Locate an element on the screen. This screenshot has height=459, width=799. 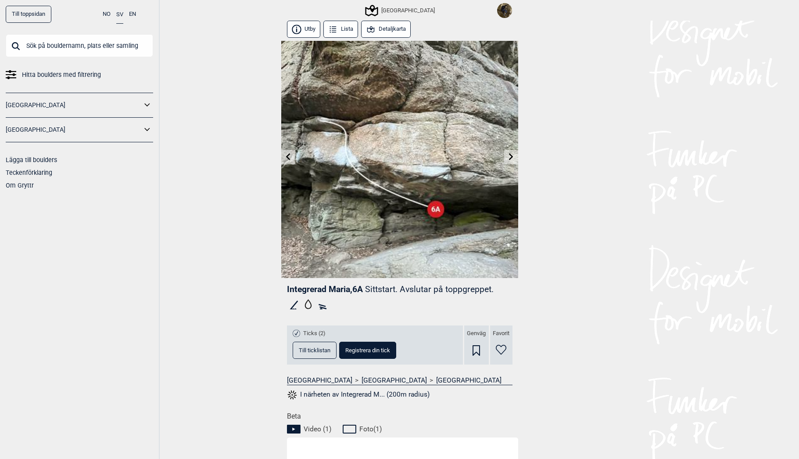
span: Foto ( 1 ) is located at coordinates (370, 429).